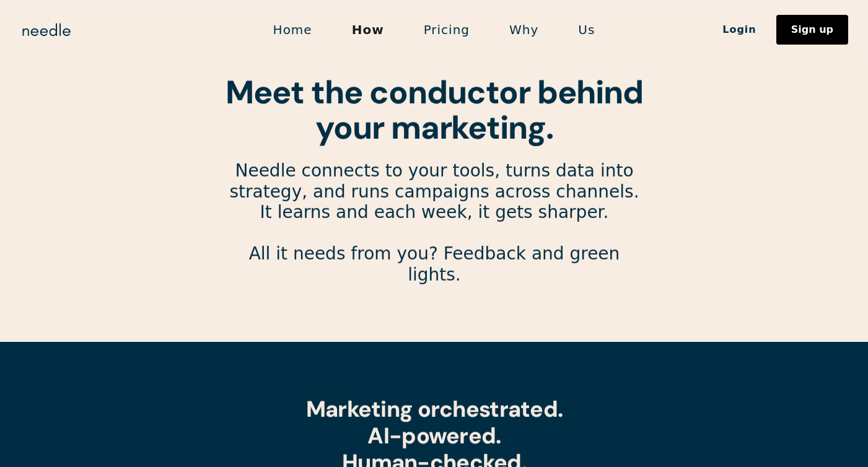 The width and height of the screenshot is (868, 467). What do you see at coordinates (433, 110) in the screenshot?
I see `strong: Meet the conductor behind your marketing.` at bounding box center [433, 110].